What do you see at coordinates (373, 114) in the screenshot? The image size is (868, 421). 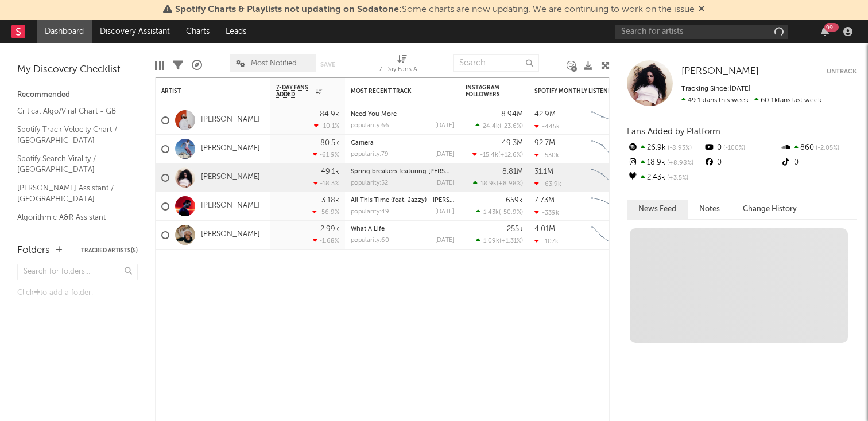 I see `a: Need You More` at bounding box center [373, 114].